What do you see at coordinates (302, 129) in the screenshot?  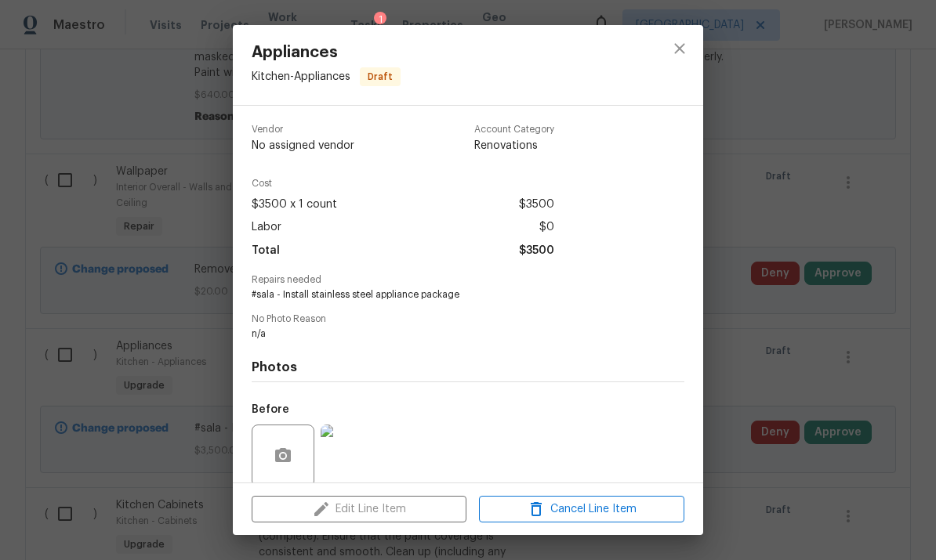 I see `span: Vendor` at bounding box center [302, 129].